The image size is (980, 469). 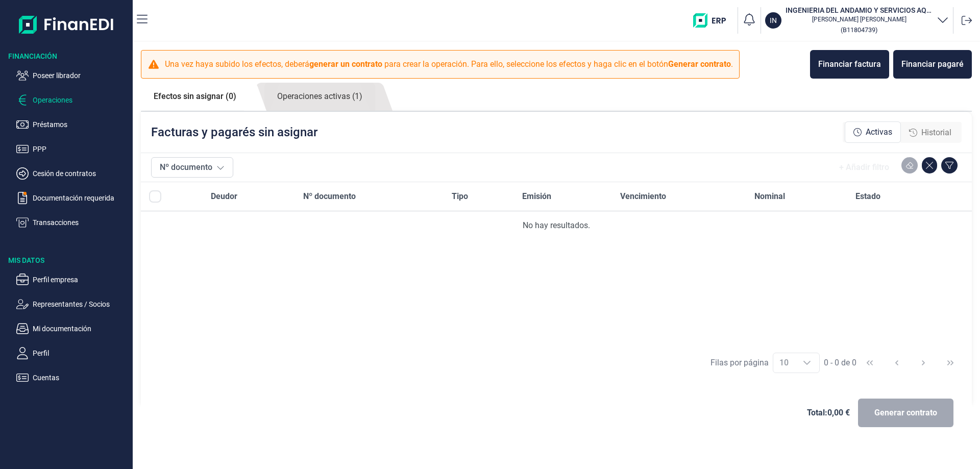 What do you see at coordinates (81, 223) in the screenshot?
I see `p: Transacciones` at bounding box center [81, 223].